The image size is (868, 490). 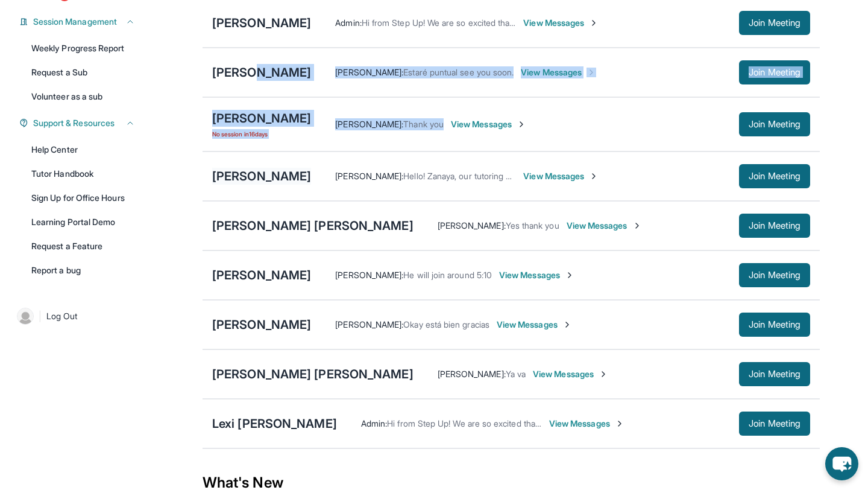 What do you see at coordinates (77, 316) in the screenshot?
I see `a: |Log Out` at bounding box center [77, 316].